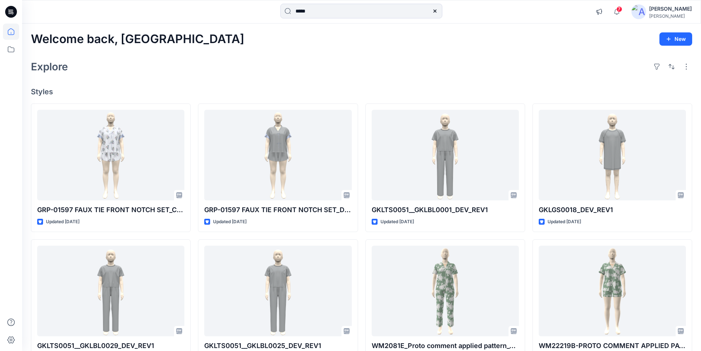 Image resolution: width=701 pixels, height=351 pixels. Describe the element at coordinates (639, 12) in the screenshot. I see `img: avatar` at that location.